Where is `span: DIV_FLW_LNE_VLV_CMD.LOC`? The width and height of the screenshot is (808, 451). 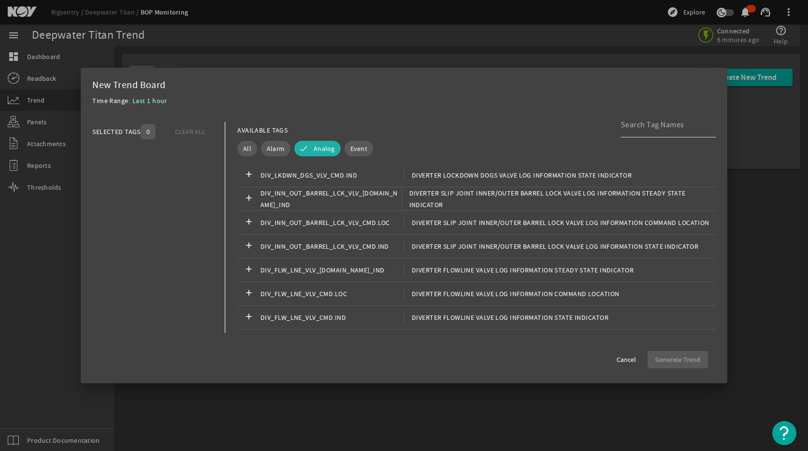
span: DIV_FLW_LNE_VLV_CMD.LOC is located at coordinates (332, 294).